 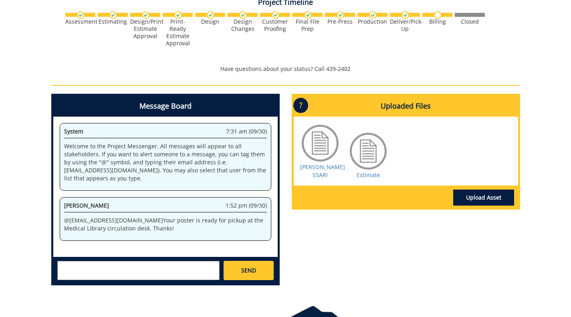 What do you see at coordinates (248, 270) in the screenshot?
I see `a: SEND` at bounding box center [248, 270].